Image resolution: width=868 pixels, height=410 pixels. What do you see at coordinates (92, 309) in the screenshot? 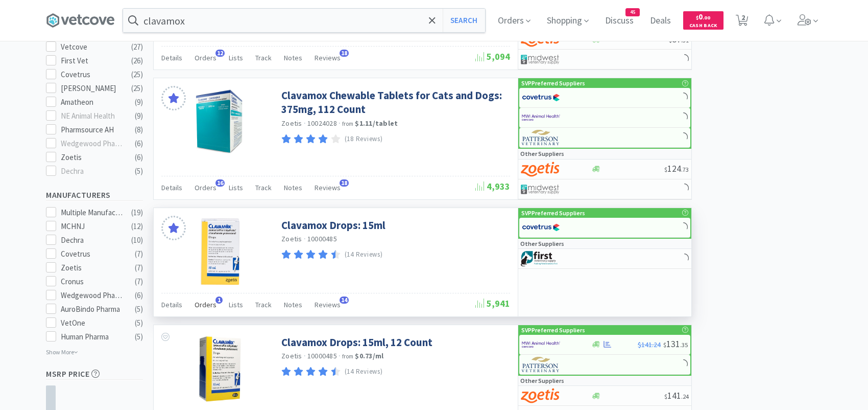
I see `div: AuroBindo Pharma` at bounding box center [92, 309].